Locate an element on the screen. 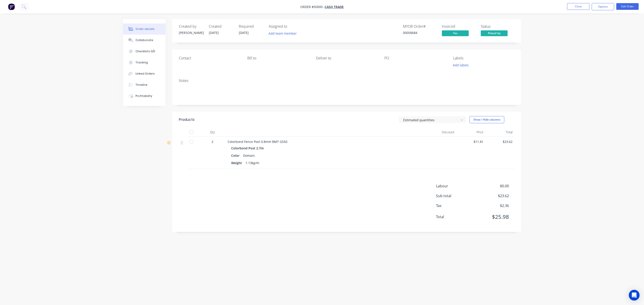  div: Order details is located at coordinates (145, 29).